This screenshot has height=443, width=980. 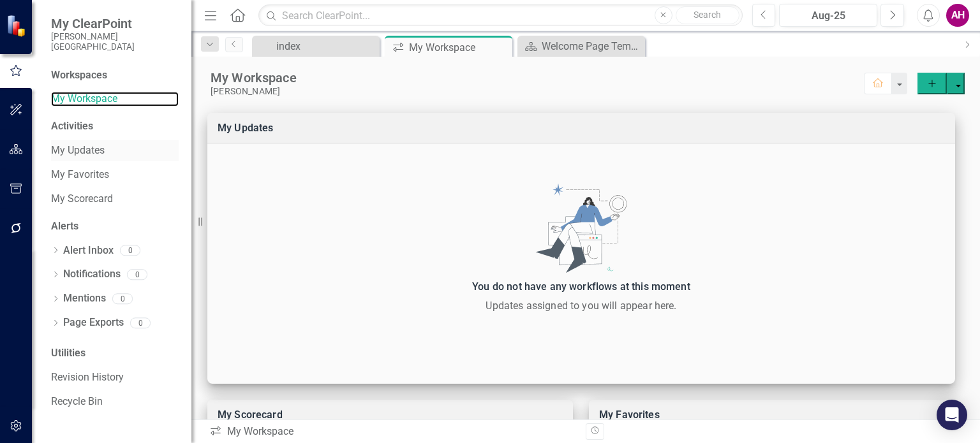 I want to click on img: ClearPoint Strategy, so click(x=17, y=25).